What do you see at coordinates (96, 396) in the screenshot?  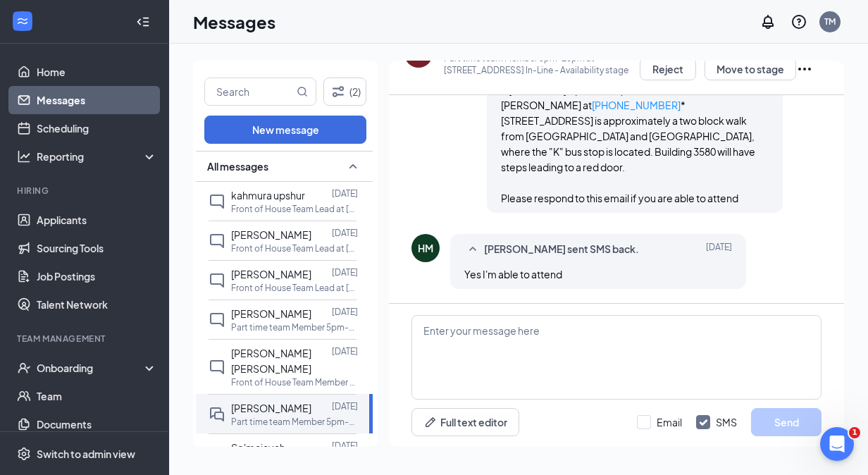 I see `a: Team` at bounding box center [96, 396].